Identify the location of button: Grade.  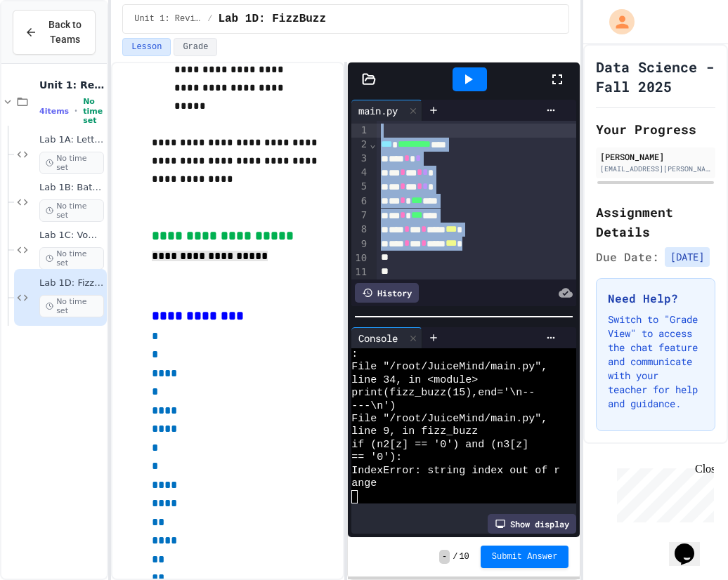
(196, 47).